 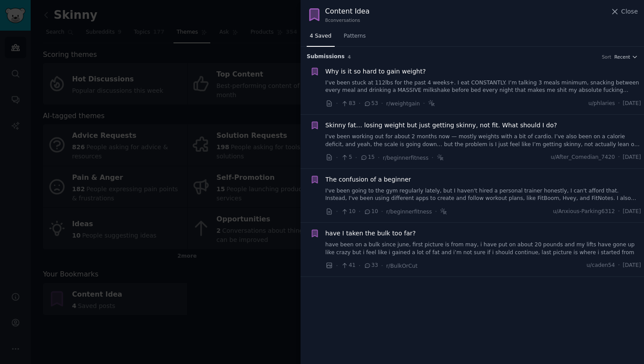 I want to click on span: Skinny fat… losing weight but just getting skinny, not fit. What should I do?, so click(x=441, y=126).